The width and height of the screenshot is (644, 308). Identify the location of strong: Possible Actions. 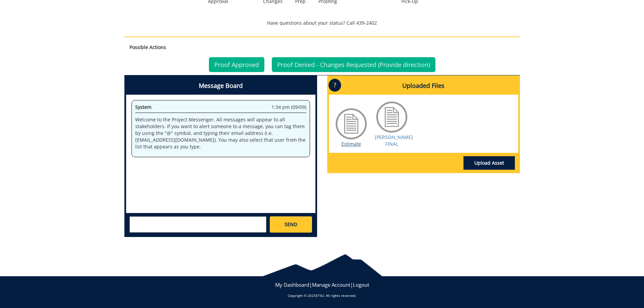
(148, 47).